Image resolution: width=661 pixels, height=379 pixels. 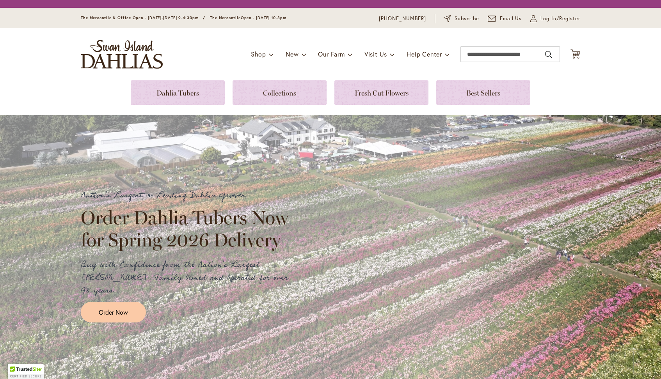 What do you see at coordinates (292, 54) in the screenshot?
I see `span: New` at bounding box center [292, 54].